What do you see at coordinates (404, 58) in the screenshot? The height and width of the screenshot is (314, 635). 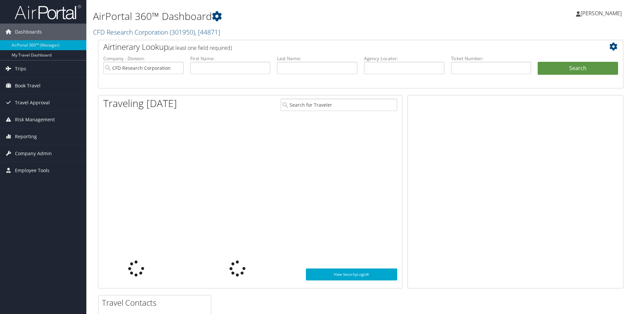 I see `label: Agency Locator:` at bounding box center [404, 58].